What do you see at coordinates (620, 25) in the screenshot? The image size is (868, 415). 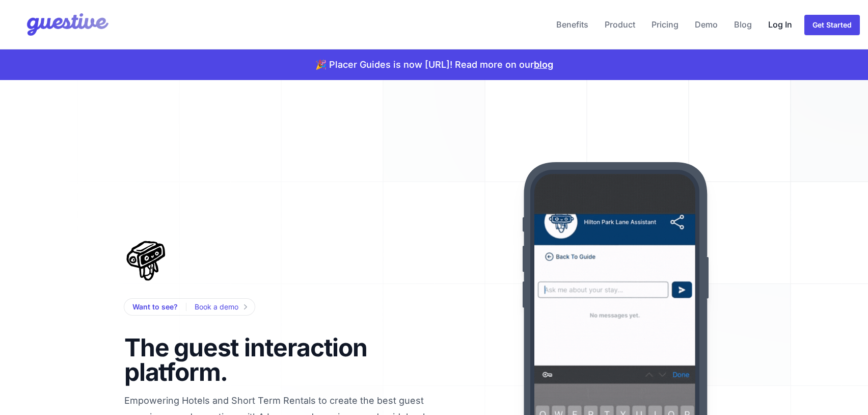 I see `a: Product` at bounding box center [620, 25].